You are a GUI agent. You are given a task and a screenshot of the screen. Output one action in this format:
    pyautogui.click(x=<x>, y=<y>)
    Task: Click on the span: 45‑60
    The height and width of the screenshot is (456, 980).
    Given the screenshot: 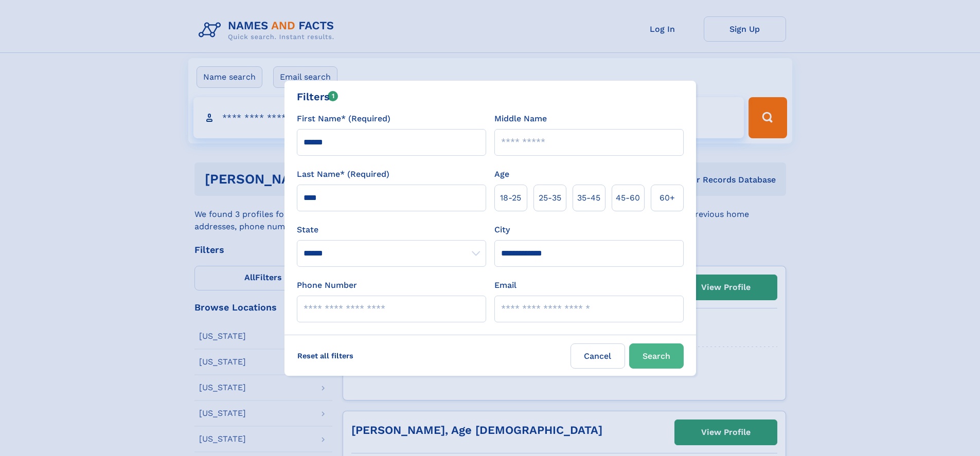 What is the action you would take?
    pyautogui.click(x=628, y=198)
    